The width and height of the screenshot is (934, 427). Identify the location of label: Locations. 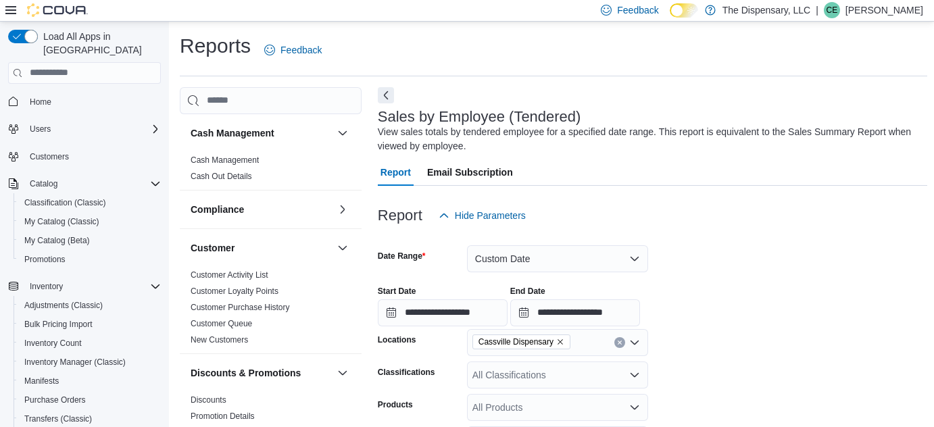
(397, 340).